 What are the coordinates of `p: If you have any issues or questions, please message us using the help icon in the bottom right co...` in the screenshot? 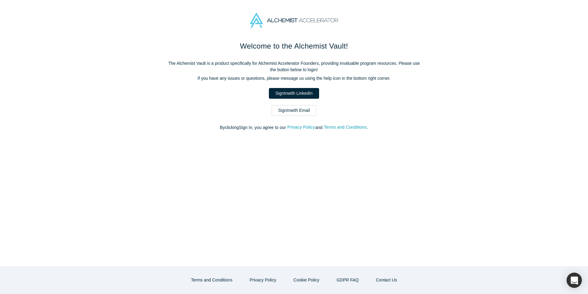 It's located at (294, 78).